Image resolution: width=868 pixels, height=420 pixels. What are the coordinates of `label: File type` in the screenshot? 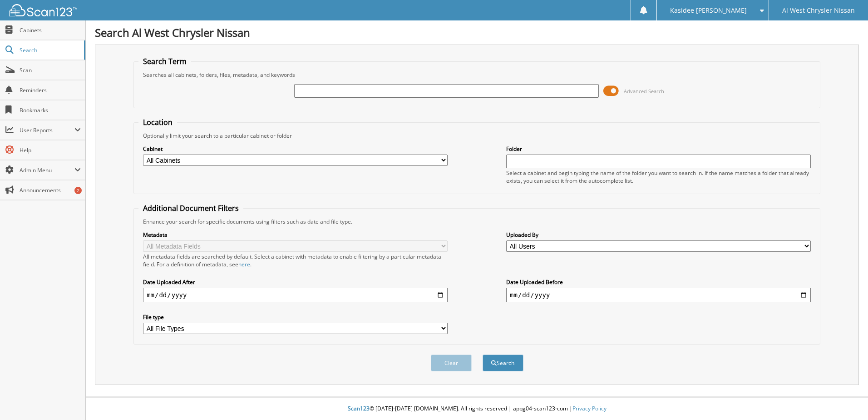 It's located at (295, 317).